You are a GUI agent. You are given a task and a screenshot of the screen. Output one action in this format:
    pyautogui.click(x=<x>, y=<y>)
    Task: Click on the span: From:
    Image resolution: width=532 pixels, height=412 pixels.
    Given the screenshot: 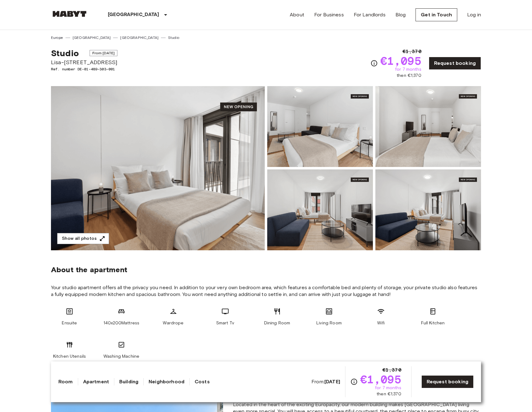 What is the action you would take?
    pyautogui.click(x=326, y=382)
    